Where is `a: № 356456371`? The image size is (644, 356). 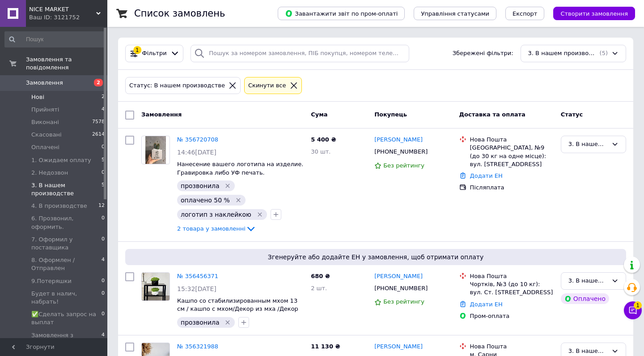 a: № 356456371 is located at coordinates (197, 275).